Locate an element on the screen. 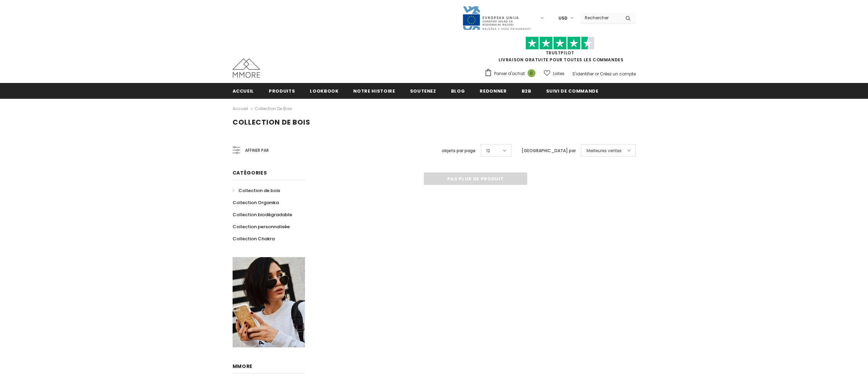 The height and width of the screenshot is (379, 868). span: Lookbook is located at coordinates (324, 91).